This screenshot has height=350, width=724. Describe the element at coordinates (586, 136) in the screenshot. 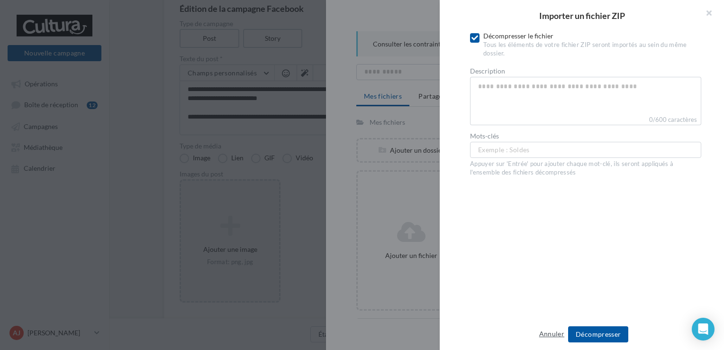

I see `label: Mots-clés` at that location.